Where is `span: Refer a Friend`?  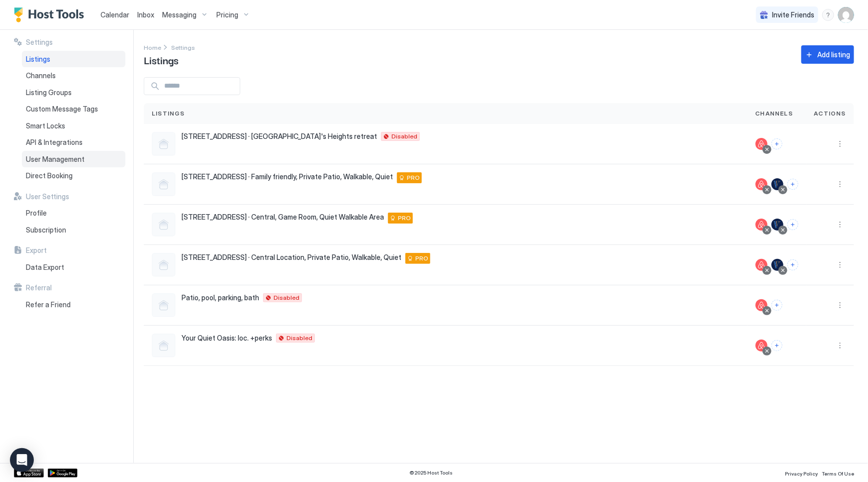
span: Refer a Friend is located at coordinates (48, 305).